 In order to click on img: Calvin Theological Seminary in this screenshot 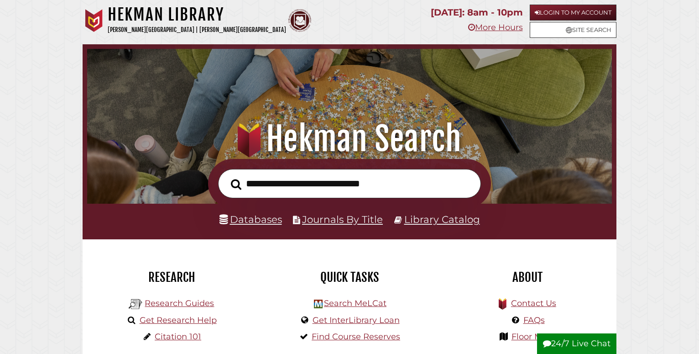, I will do `click(300, 21)`.